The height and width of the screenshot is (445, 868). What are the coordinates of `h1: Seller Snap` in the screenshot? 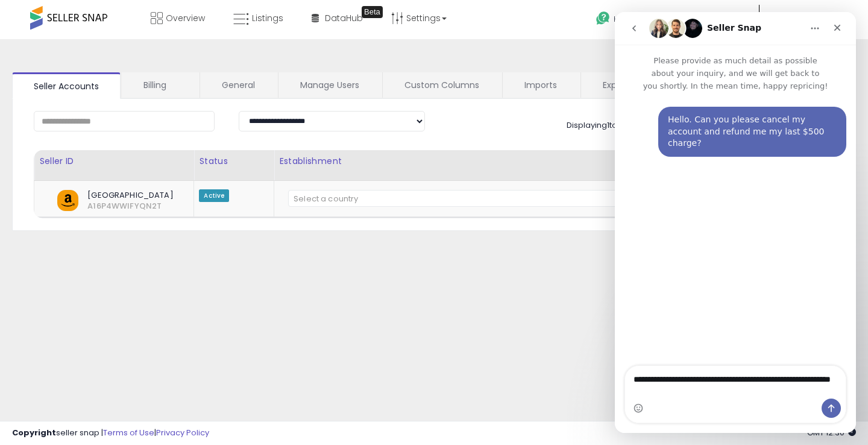 It's located at (120, 15).